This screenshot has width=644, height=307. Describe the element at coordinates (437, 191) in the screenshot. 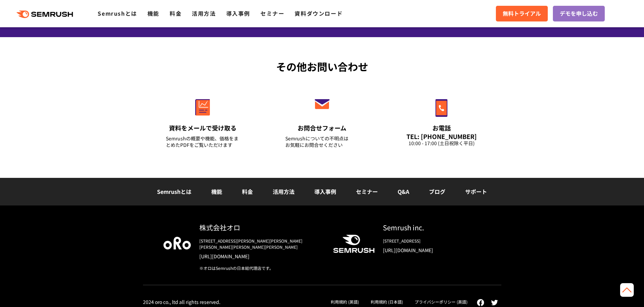

I see `a: ブログ` at that location.